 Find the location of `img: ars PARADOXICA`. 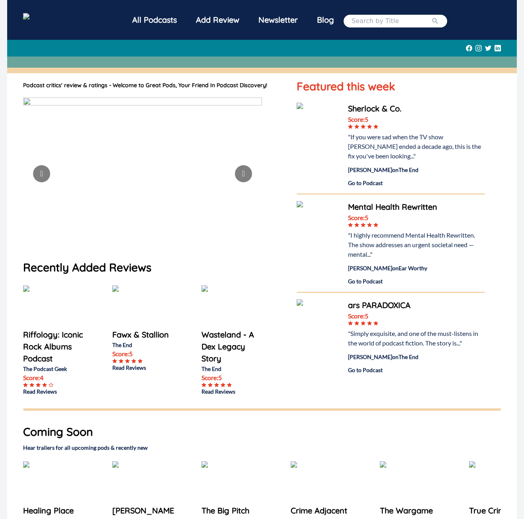

img: ars PARADOXICA is located at coordinates (318, 321).